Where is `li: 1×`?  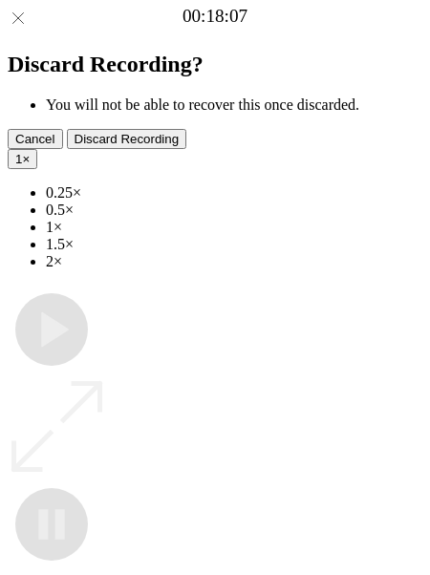 li: 1× is located at coordinates (234, 227).